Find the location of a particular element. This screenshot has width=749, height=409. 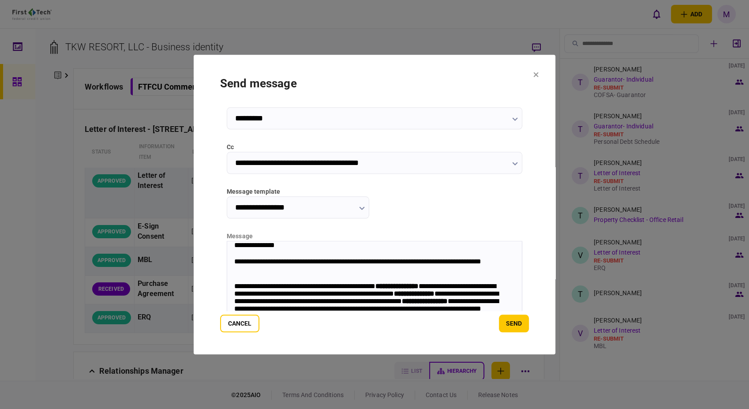

input: cc is located at coordinates (374, 163).